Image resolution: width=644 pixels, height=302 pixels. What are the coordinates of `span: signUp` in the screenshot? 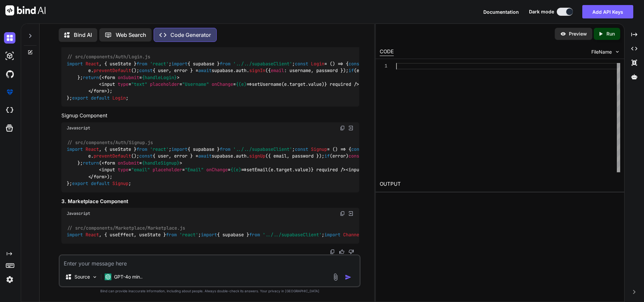 It's located at (257, 156).